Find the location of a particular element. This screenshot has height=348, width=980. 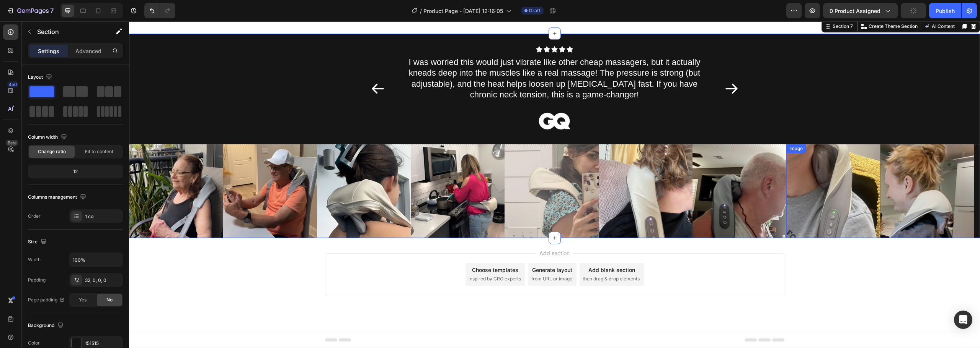

span: from URL or image is located at coordinates (423, 258).